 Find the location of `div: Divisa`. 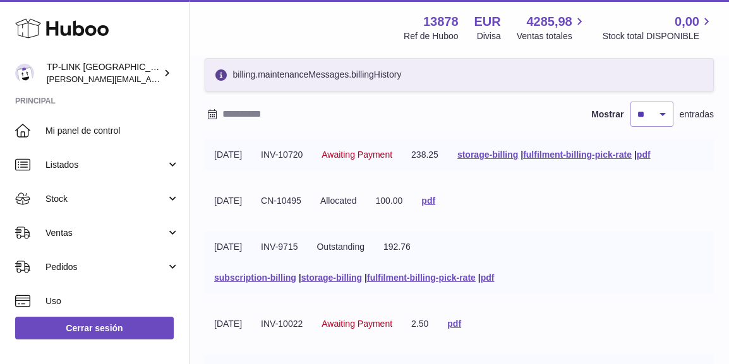

div: Divisa is located at coordinates (489, 36).